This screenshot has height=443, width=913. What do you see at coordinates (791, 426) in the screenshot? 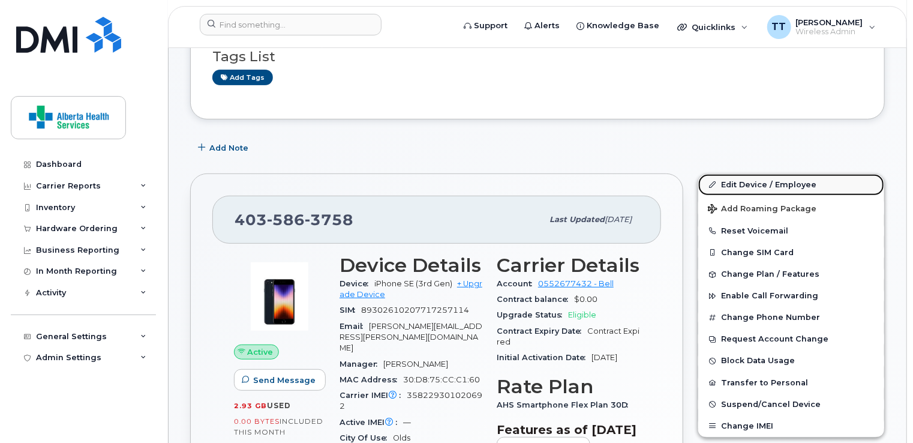
I see `button: Change IMEI` at bounding box center [791, 426].